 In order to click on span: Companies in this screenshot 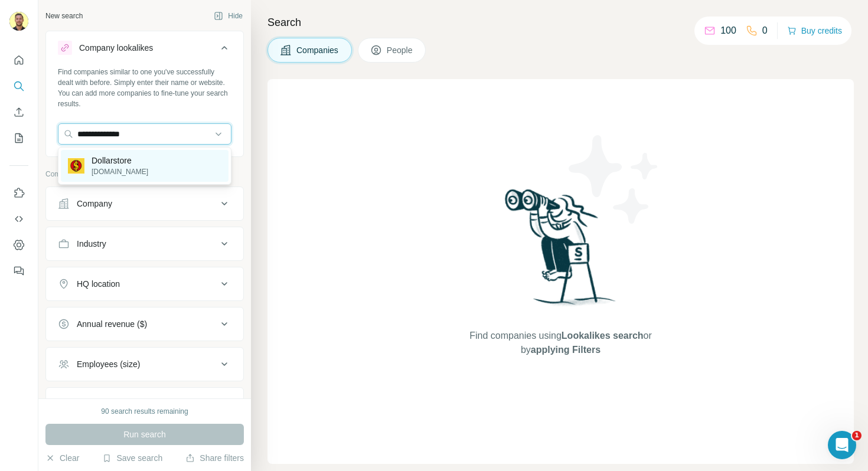, I will do `click(318, 50)`.